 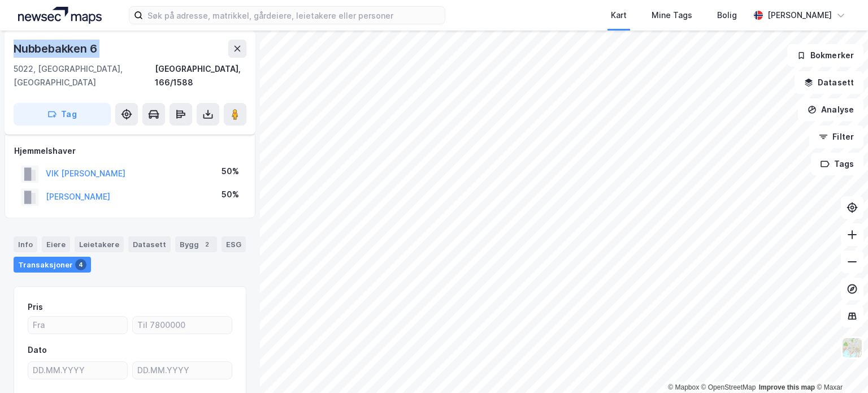 I want to click on button: Tags, so click(x=837, y=164).